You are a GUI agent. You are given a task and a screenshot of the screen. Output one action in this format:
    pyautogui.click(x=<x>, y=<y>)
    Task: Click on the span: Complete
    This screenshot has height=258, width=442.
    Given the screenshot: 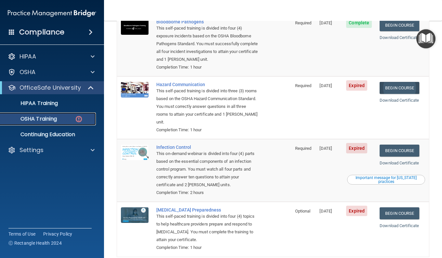 What is the action you would take?
    pyautogui.click(x=359, y=23)
    